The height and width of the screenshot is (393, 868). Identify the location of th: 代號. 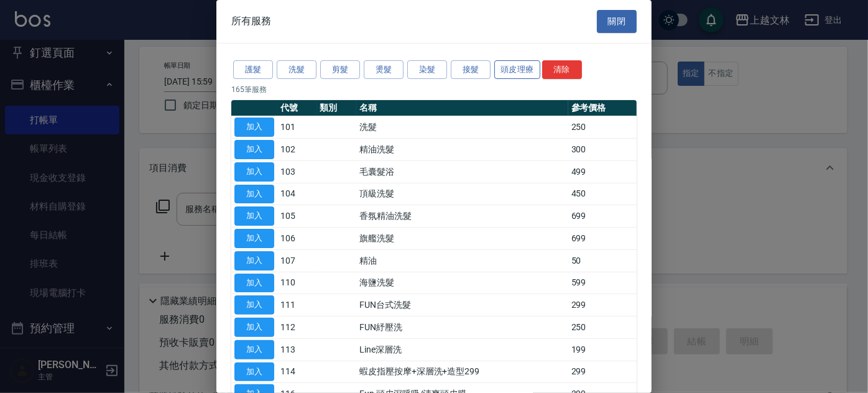
(297, 108).